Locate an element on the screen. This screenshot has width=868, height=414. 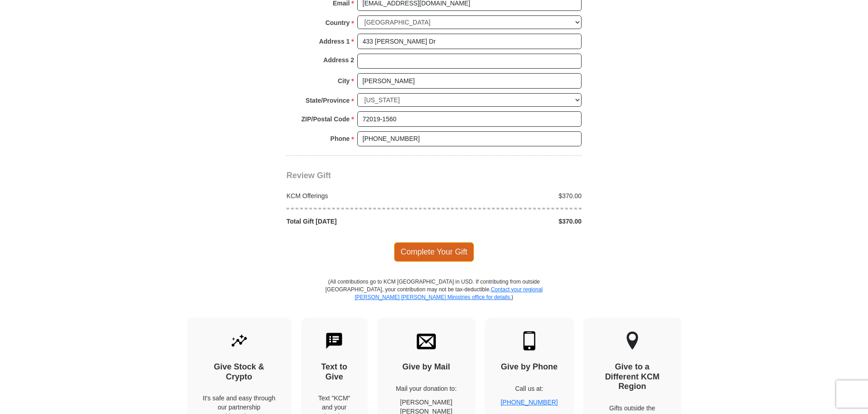
strong: City is located at coordinates (344, 81).